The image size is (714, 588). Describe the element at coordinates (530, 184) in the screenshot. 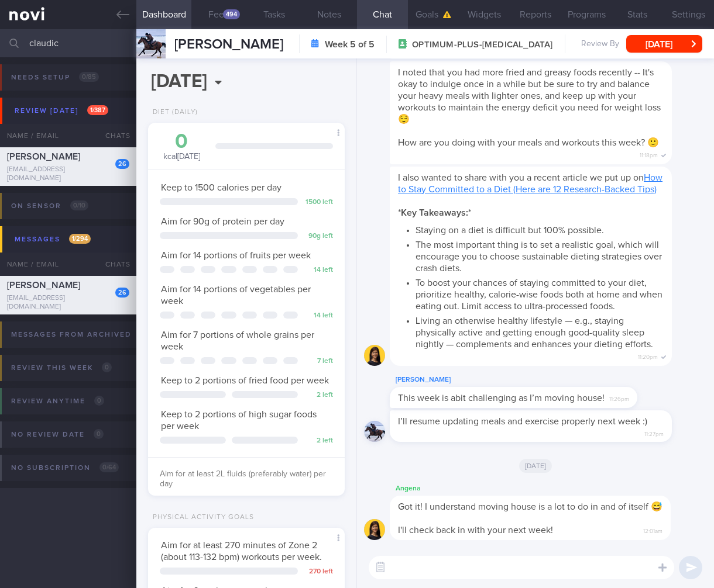

I see `span: I also wanted to share with you a recent article we put up on` at that location.